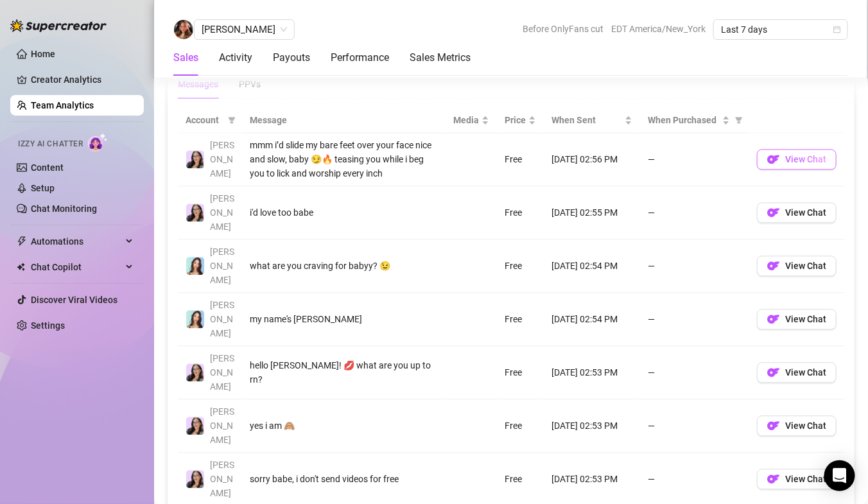 The image size is (868, 504). I want to click on th: Media, so click(472, 120).